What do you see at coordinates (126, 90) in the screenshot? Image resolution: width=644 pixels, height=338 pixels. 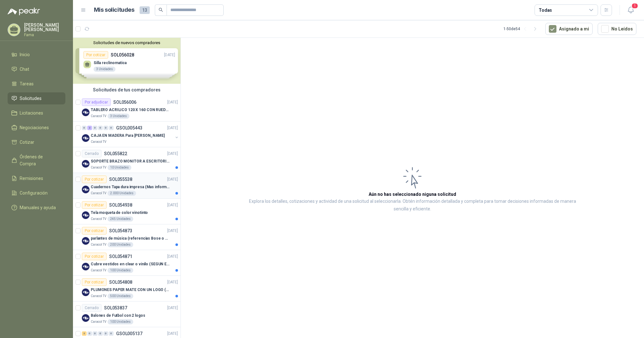 I see `div: Solicitudes de tus compradores` at bounding box center [126, 90].